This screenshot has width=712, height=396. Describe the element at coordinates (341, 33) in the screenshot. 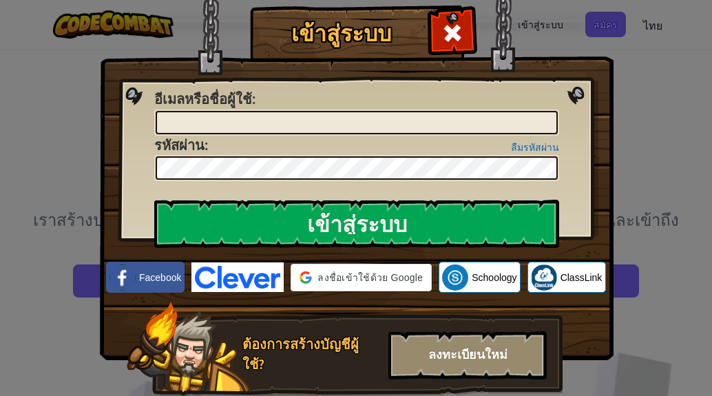

I see `h1: เข้าสู่ระบบ` at that location.